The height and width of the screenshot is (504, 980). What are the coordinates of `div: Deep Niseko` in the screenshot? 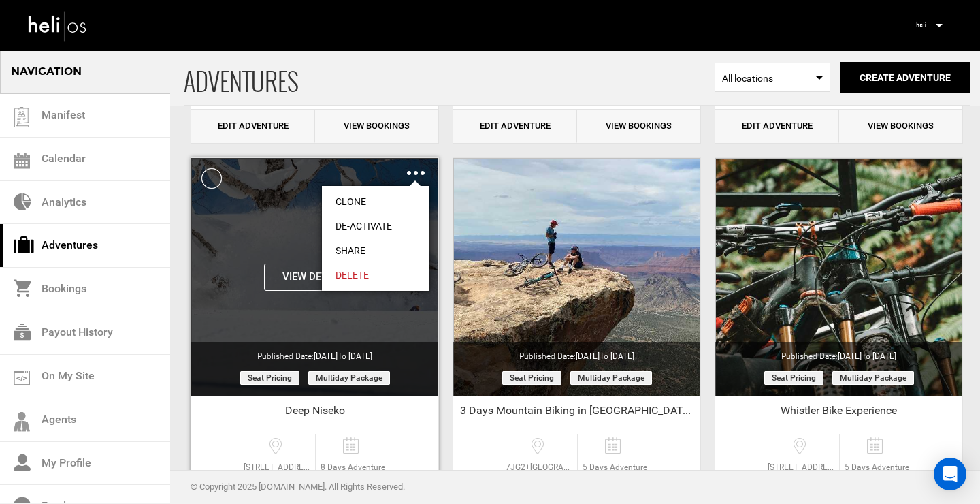 It's located at (314, 413).